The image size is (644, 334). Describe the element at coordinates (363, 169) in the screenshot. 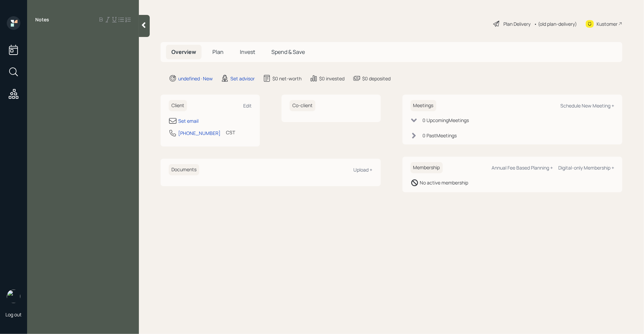

I see `div: Upload +` at that location.